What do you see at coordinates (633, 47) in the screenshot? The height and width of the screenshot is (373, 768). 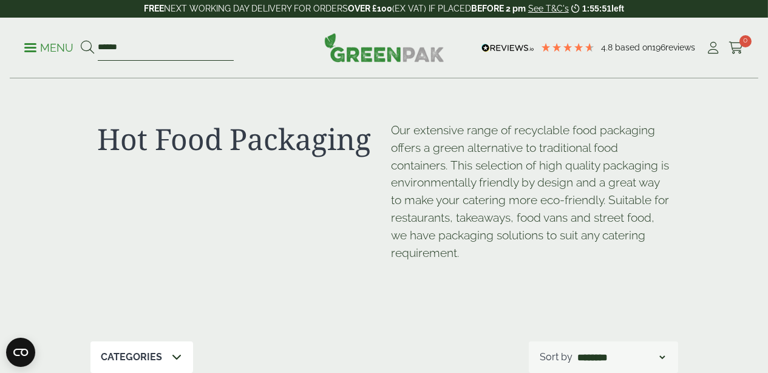 I see `span: Based on` at bounding box center [633, 47].